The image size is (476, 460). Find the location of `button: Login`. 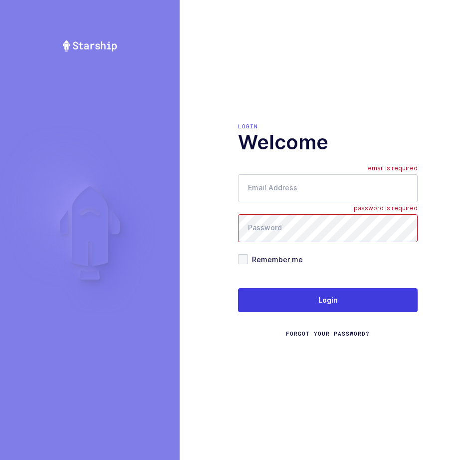

button: Login is located at coordinates (327, 300).